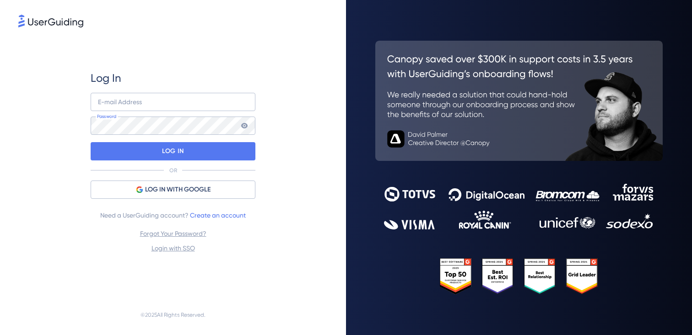  What do you see at coordinates (518, 276) in the screenshot?
I see `img: 25303e33045975176eb484905ab012ff.svg` at bounding box center [518, 276].